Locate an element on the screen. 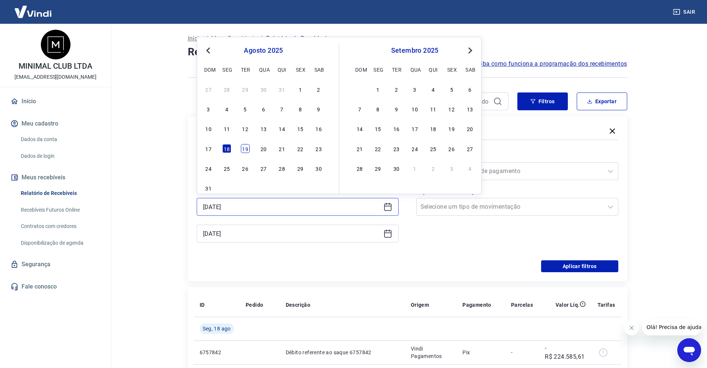  div: Choose quarta-feira, 6 de agosto de 2025 is located at coordinates (263, 109).